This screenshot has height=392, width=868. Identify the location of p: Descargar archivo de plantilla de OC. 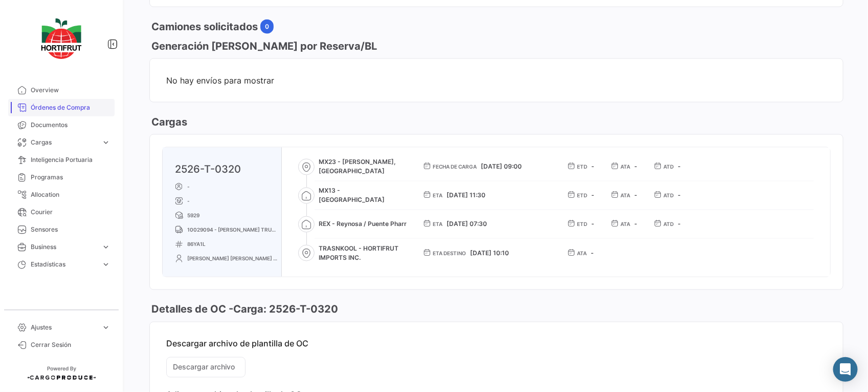
(496, 343).